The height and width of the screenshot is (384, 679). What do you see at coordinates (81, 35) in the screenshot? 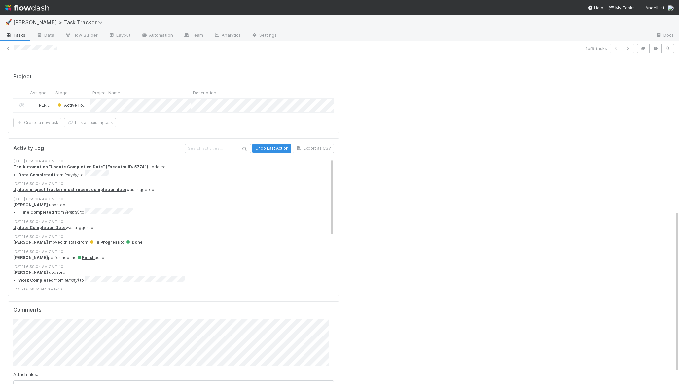
I see `span: Flow Builder` at bounding box center [81, 35].